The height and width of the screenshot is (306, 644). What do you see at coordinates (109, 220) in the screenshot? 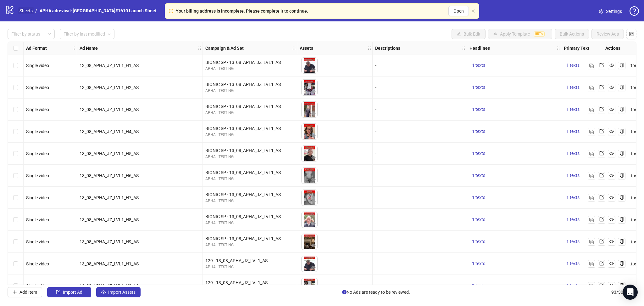
I see `span: 13_08_APHA_JZ_LVL1_H8_AS` at bounding box center [109, 220].